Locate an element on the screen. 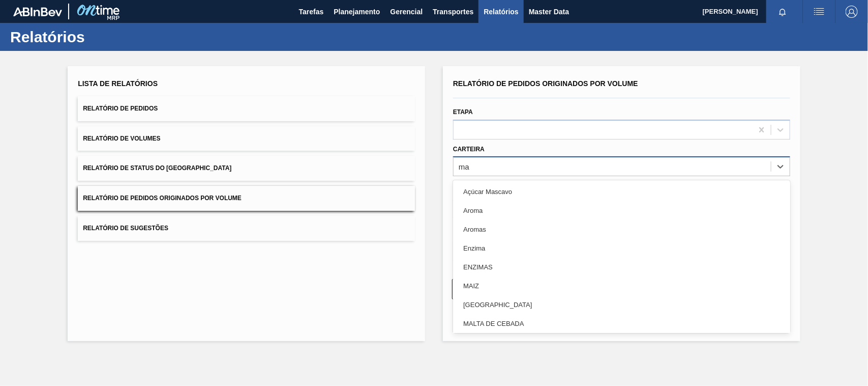 This screenshot has height=386, width=868. label: Etapa is located at coordinates (463, 112).